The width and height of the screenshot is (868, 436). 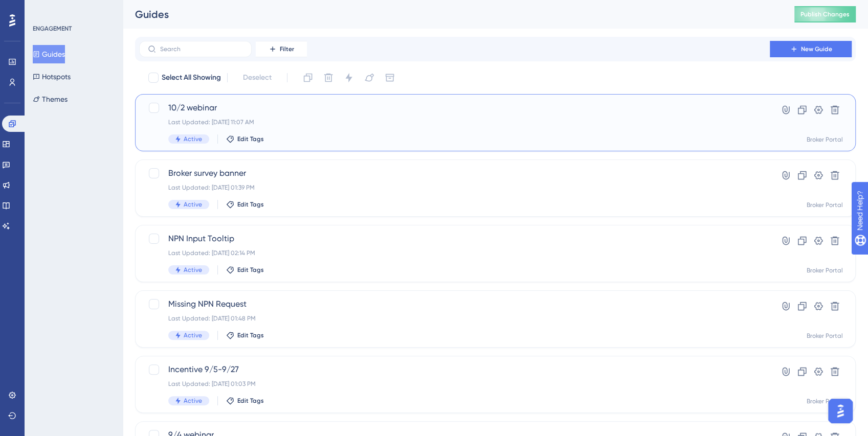 What do you see at coordinates (454, 304) in the screenshot?
I see `span: Missing NPN Request` at bounding box center [454, 304].